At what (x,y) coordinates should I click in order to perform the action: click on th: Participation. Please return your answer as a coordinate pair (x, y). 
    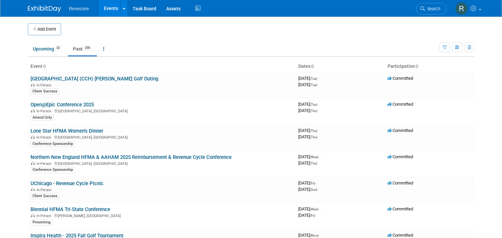
    Looking at the image, I should click on (430, 66).